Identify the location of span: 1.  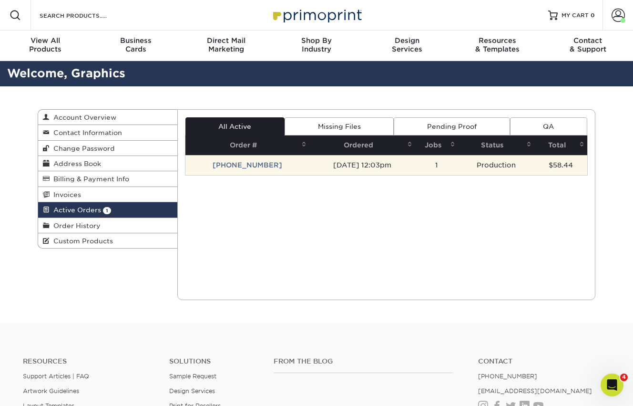
(107, 210).